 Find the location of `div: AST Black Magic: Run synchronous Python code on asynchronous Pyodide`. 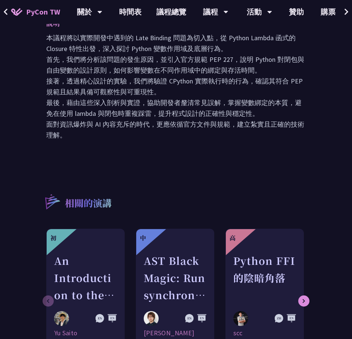

div: AST Black Magic: Run synchronous Python code on asynchronous Pyodide is located at coordinates (175, 278).